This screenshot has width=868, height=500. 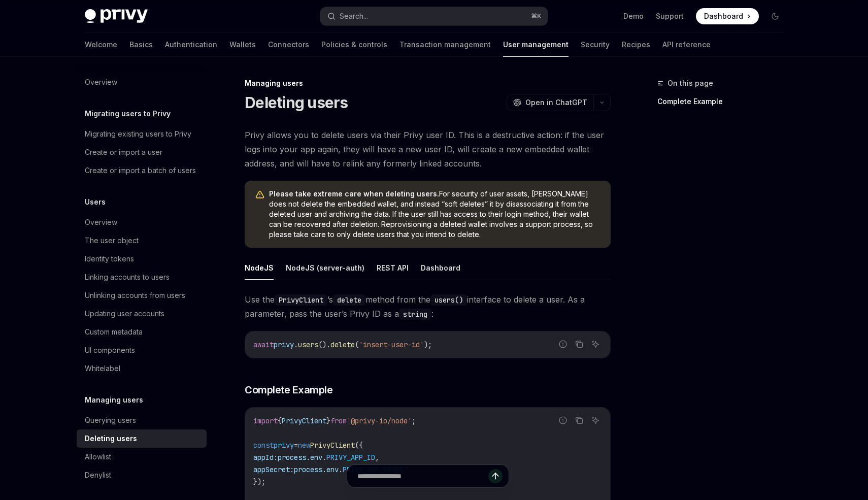 I want to click on div: Deleting users, so click(x=111, y=439).